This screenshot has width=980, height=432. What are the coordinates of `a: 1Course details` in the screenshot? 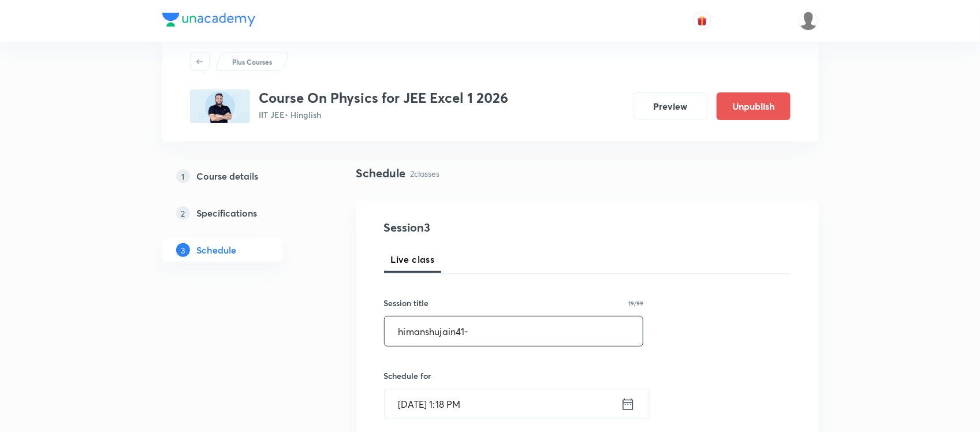 It's located at (241, 176).